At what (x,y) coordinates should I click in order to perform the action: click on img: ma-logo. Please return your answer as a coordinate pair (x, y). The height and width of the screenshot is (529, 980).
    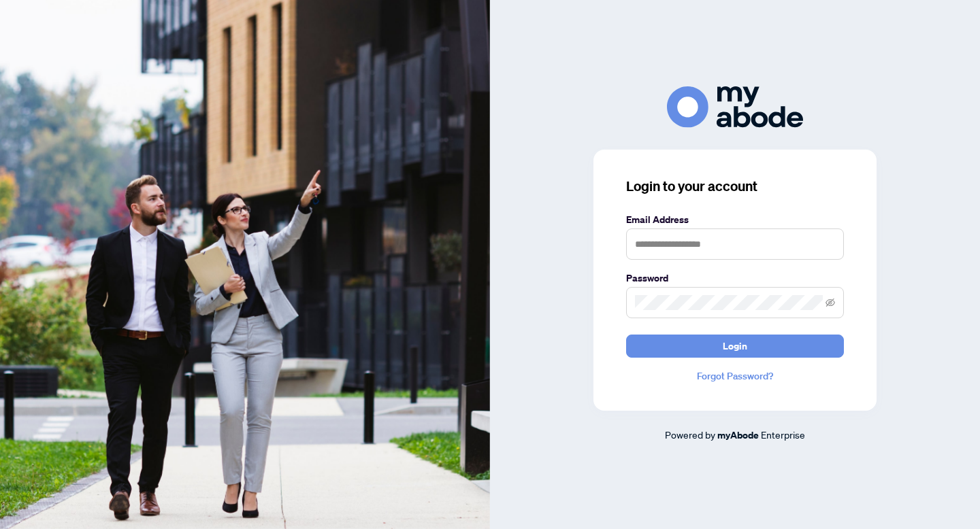
    Looking at the image, I should click on (735, 107).